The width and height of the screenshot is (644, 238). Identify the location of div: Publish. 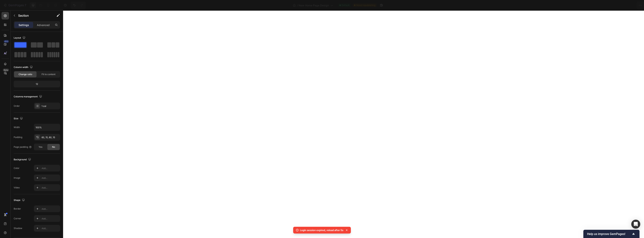
(627, 5).